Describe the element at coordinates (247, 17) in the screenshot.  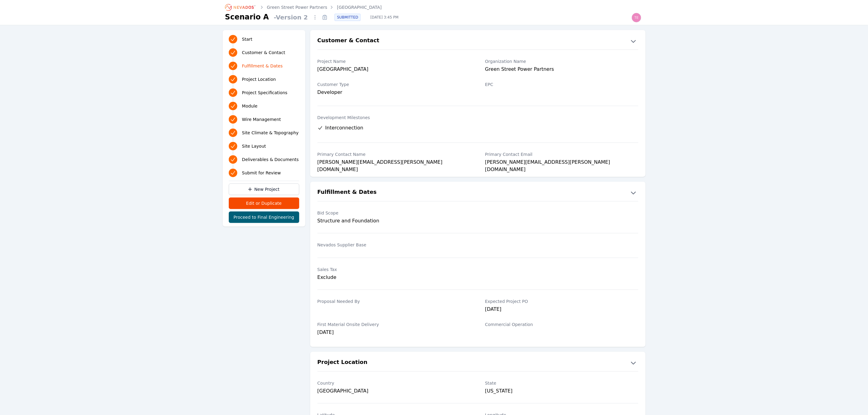
I see `h1: Scenario A` at that location.